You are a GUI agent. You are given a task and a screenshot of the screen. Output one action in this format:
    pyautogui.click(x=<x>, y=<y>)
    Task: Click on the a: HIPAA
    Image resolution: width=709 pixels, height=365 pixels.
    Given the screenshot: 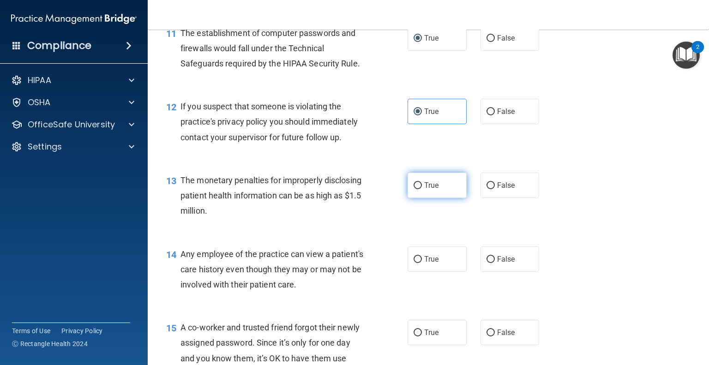 What is the action you would take?
    pyautogui.click(x=72, y=80)
    